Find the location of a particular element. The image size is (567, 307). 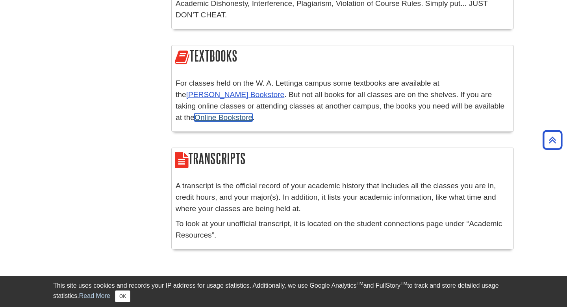

div: This site uses cookies and records your IP address for usage statistics. Additionally, we use Goo... is located at coordinates (284, 291).